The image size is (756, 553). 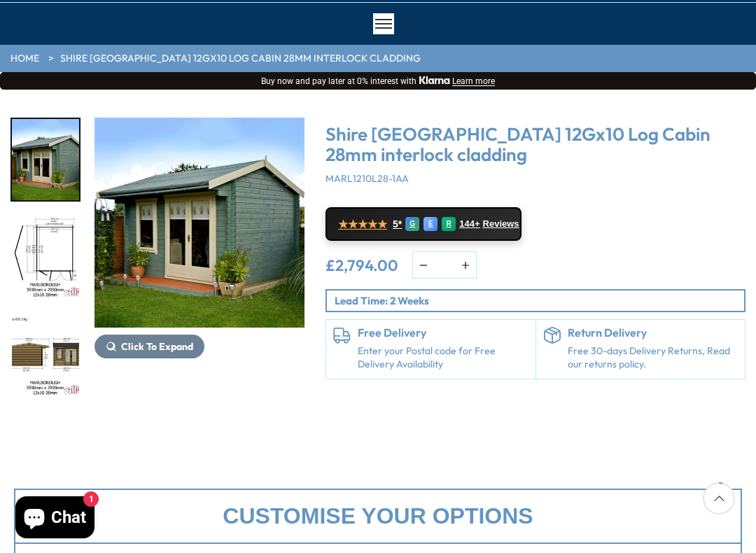 What do you see at coordinates (45, 258) in the screenshot?
I see `img: 12x10MarlboroughSTDFLOORPLANMMFT28mmTEMP_dcc92798-60a6-423a-957c-a89463604aa4_200x200.jpg` at bounding box center [45, 258].